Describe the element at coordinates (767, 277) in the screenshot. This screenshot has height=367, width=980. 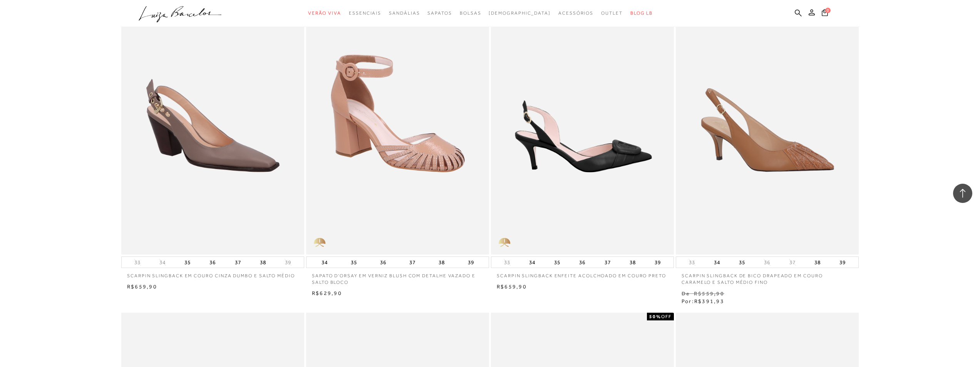
I see `p: SCARPIN SLINGBACK DE BICO DRAPEADO EM COURO CARAMELO E SALTO MÉDIO FINO` at that location.